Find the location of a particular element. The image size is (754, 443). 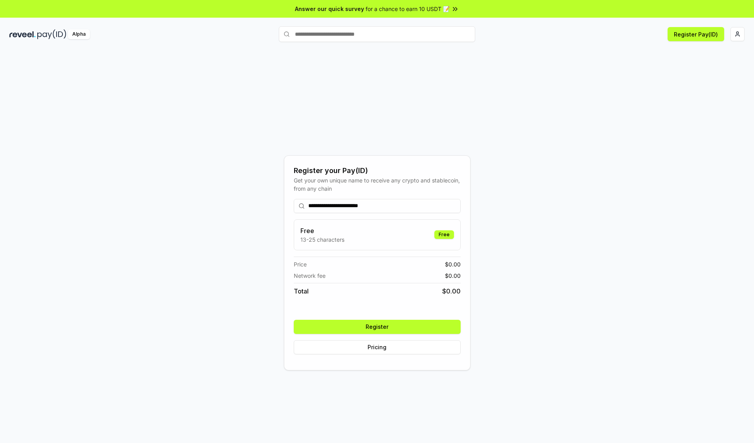

span: Answer our quick survey is located at coordinates (329, 9).